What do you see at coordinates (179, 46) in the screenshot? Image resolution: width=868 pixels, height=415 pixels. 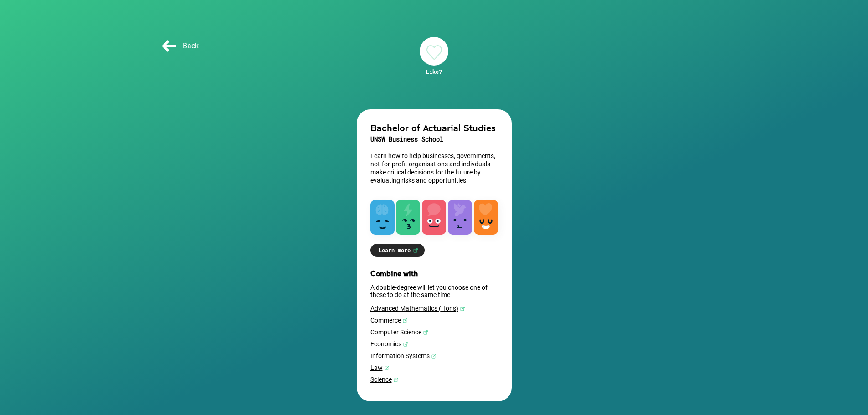 I see `span: Back` at bounding box center [179, 46].